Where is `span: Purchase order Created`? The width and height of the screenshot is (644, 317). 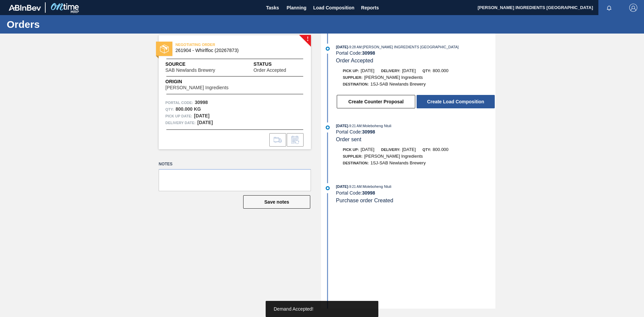
span: Purchase order Created is located at coordinates (365, 200).